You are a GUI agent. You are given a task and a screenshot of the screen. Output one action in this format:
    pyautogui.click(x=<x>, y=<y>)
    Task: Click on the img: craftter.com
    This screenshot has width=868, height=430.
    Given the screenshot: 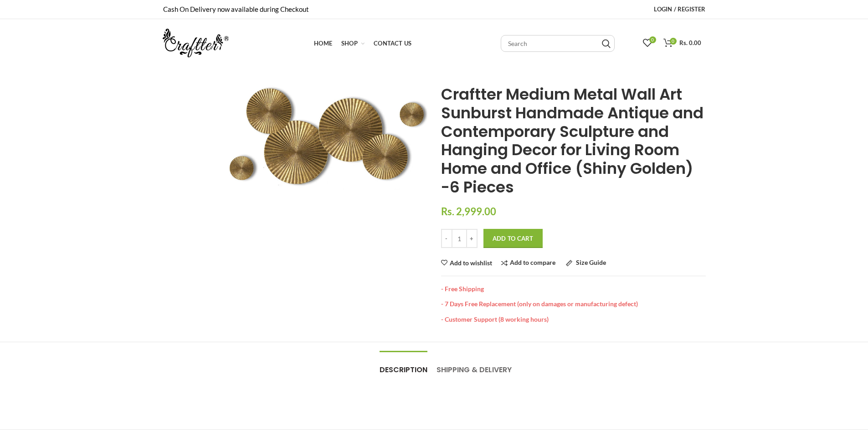 What is the action you would take?
    pyautogui.click(x=196, y=43)
    